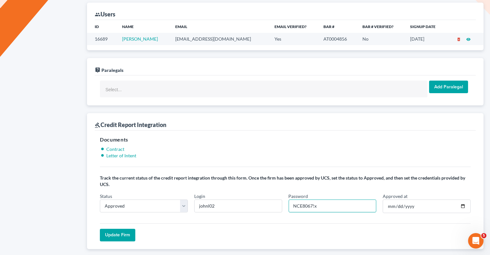 This screenshot has width=490, height=255. Describe the element at coordinates (98, 125) in the screenshot. I see `i: gavel` at that location.